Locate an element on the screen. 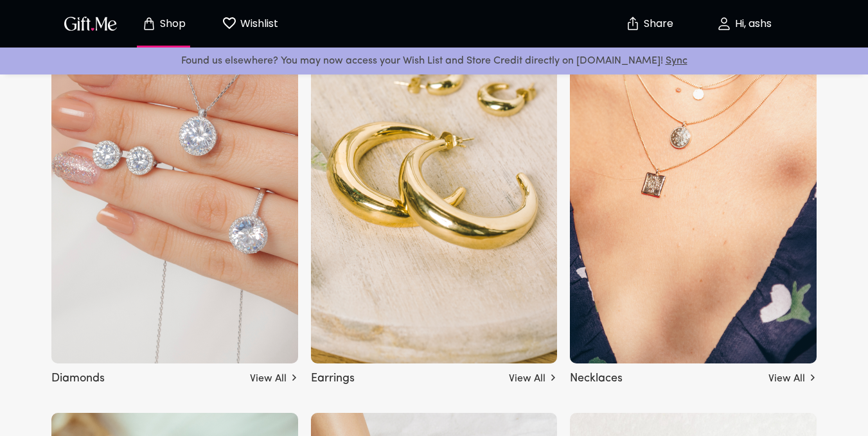  button: GiftMe Logo is located at coordinates (91, 24).